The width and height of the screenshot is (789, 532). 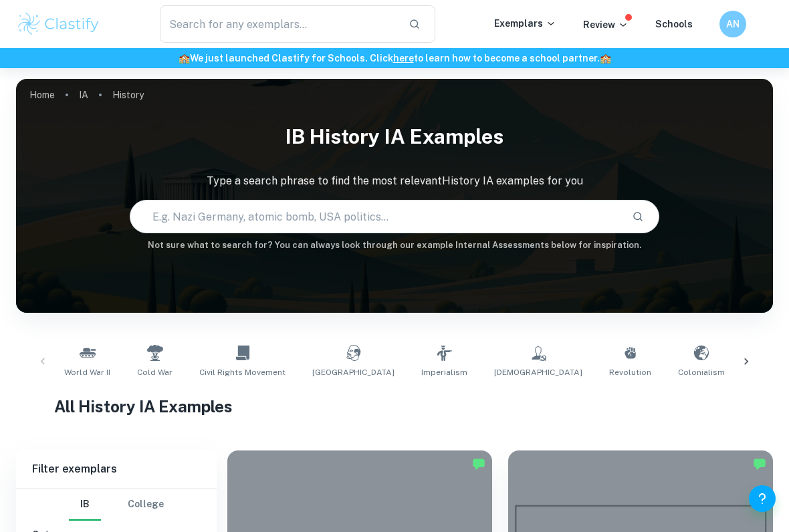 I want to click on p: Review, so click(x=606, y=25).